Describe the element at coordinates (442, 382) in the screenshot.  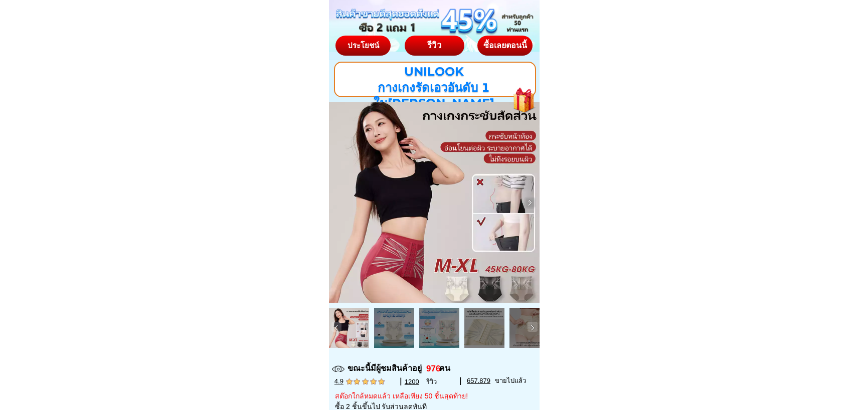
I see `h4: รีวิว` at that location.